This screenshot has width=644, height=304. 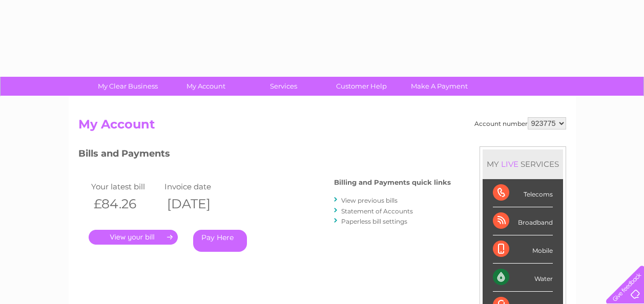 I want to click on a: My Clear Business, so click(x=127, y=86).